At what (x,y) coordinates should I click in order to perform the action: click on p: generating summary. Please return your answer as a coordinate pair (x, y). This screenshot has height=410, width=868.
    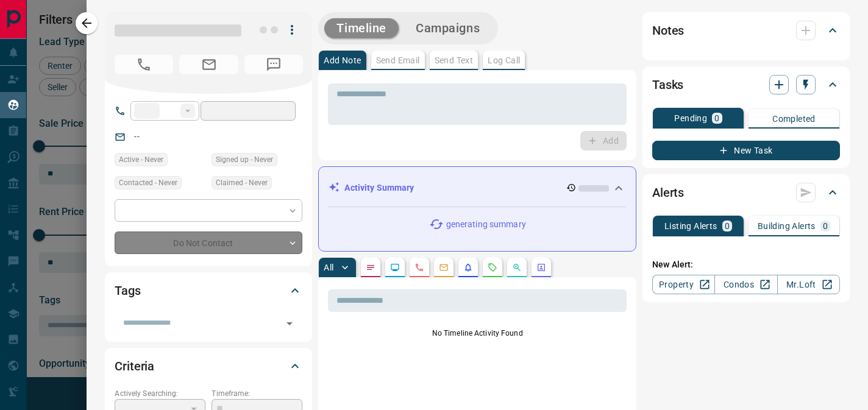
    Looking at the image, I should click on (485, 225).